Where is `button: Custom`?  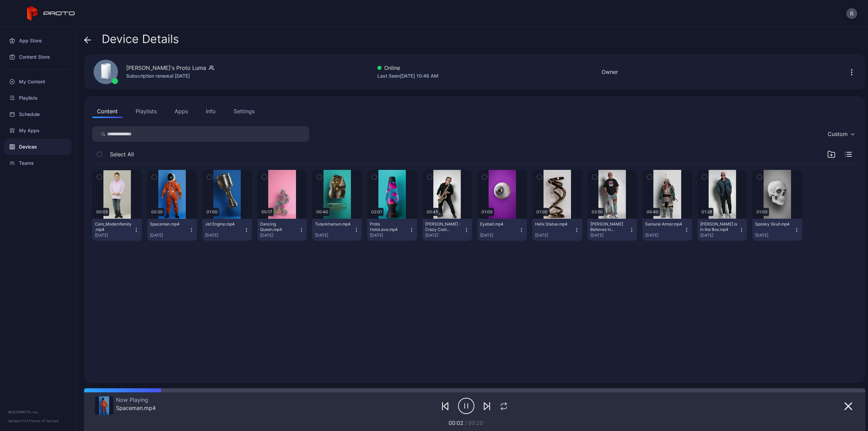
button: Custom is located at coordinates (840, 134).